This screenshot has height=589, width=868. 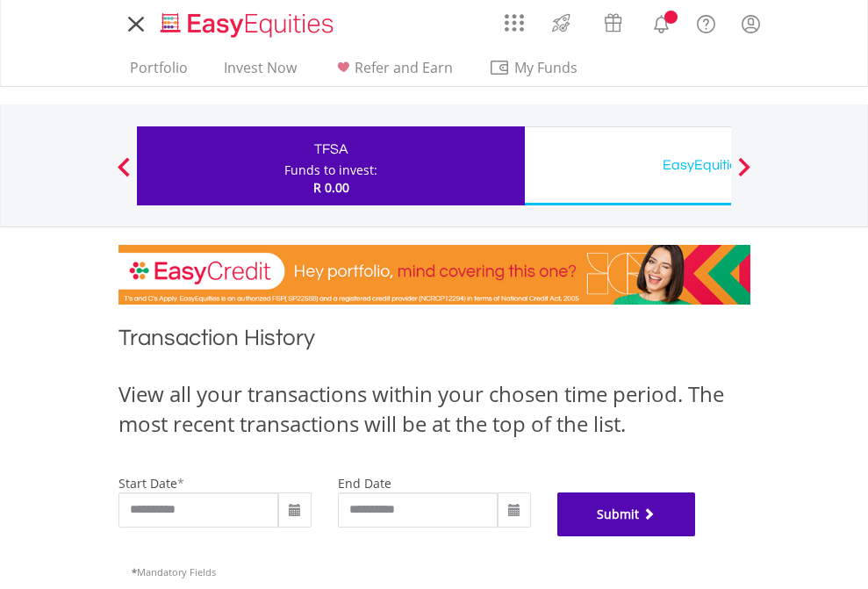 What do you see at coordinates (750, 23) in the screenshot?
I see `a: My Profile` at bounding box center [750, 23].